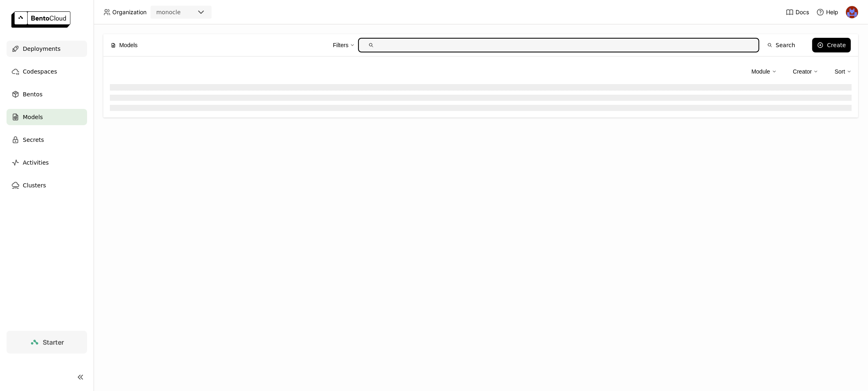 This screenshot has width=868, height=391. What do you see at coordinates (47, 162) in the screenshot?
I see `a: Activities` at bounding box center [47, 162].